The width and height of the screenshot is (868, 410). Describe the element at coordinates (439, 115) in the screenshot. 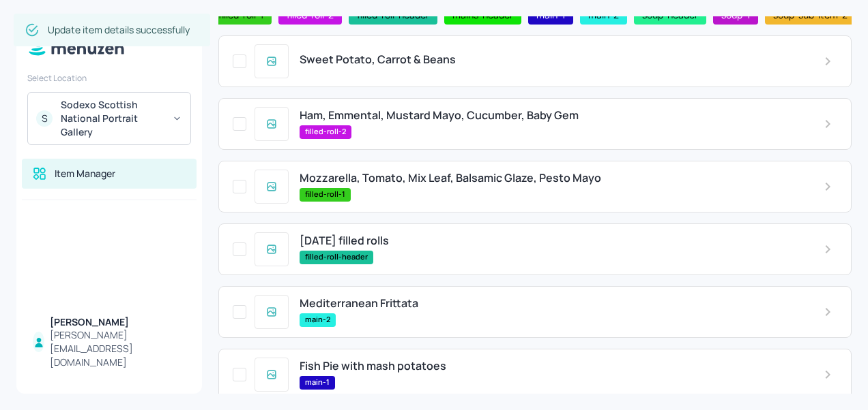

I see `span: Ham, Emmental, Mustard Mayo, Cucumber, Baby Gem` at that location.